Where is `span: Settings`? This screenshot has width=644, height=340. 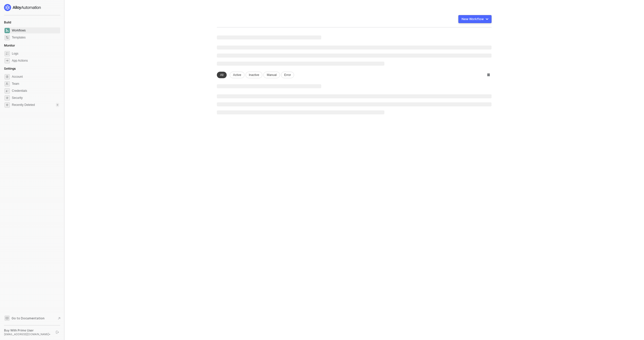 span: Settings is located at coordinates (10, 69).